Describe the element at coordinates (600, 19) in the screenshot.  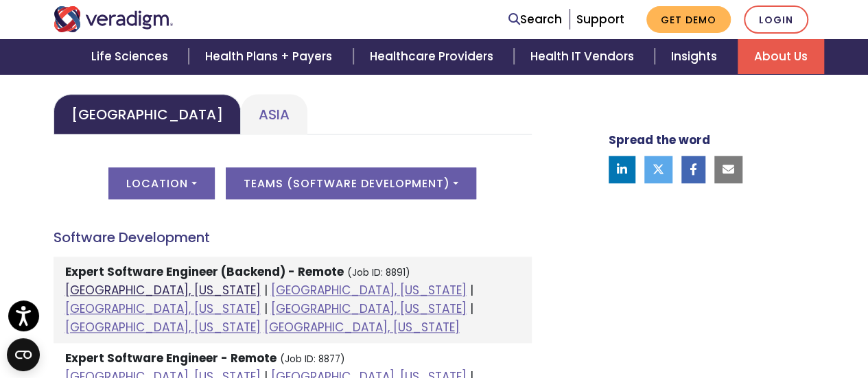
I see `a: Support` at that location.